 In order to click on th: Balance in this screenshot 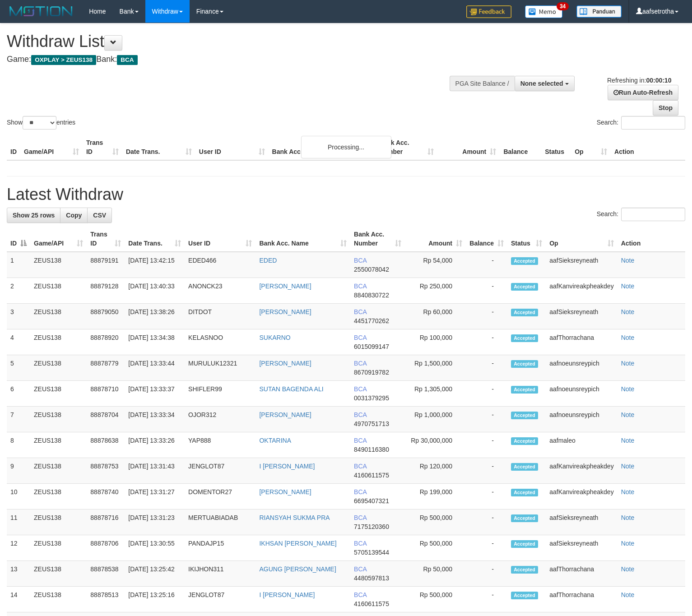, I will do `click(520, 147)`.